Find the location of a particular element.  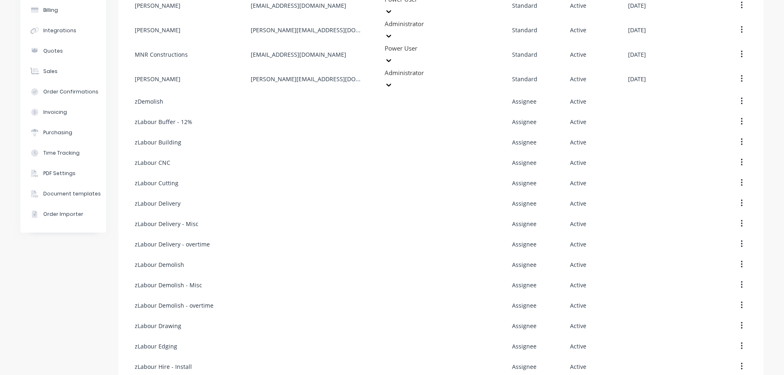

div: zLabour Delivery is located at coordinates (158, 203).